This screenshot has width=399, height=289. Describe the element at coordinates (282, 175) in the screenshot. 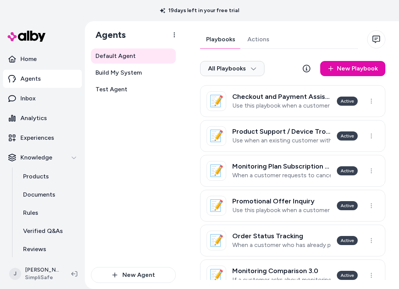

I see `p: When a customer requests to cancel, downgrade, upgrade, suspend or change their monitoring plan s...` at that location.